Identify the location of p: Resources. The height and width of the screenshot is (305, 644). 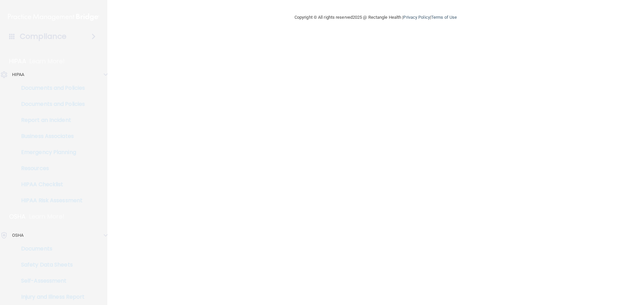
(50, 168).